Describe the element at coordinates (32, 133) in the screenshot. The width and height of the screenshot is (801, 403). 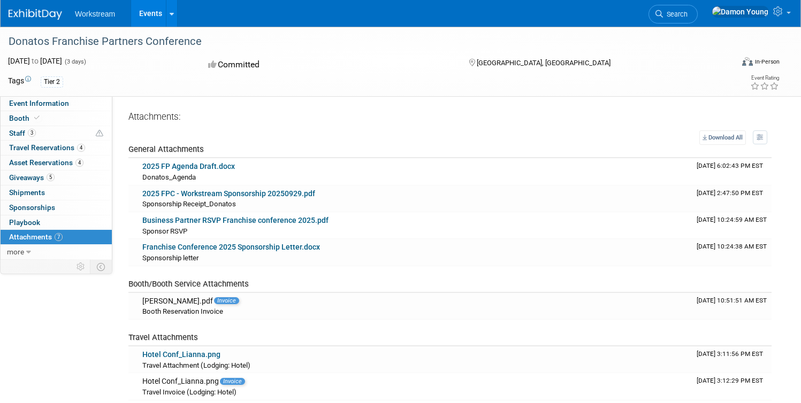
I see `span: 3` at that location.